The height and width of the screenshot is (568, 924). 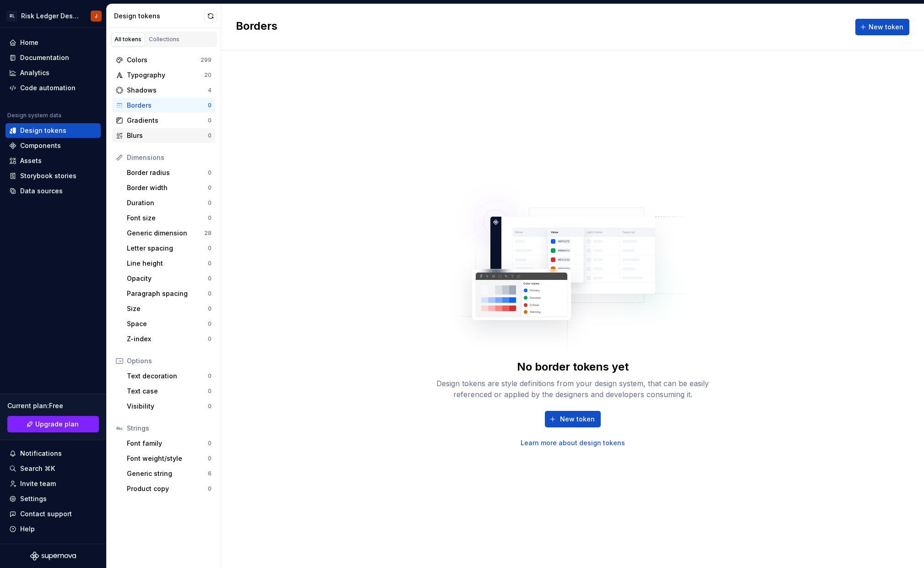 What do you see at coordinates (169, 428) in the screenshot?
I see `div: Strings` at bounding box center [169, 428].